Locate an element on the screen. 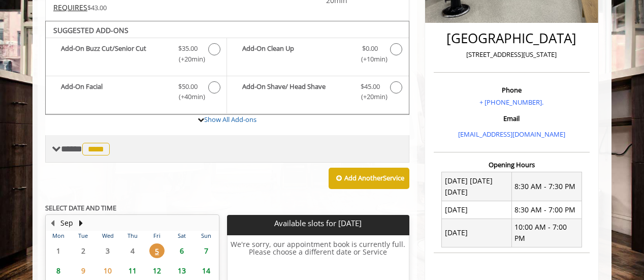 This screenshot has width=644, height=280. span: 13 is located at coordinates (182, 270).